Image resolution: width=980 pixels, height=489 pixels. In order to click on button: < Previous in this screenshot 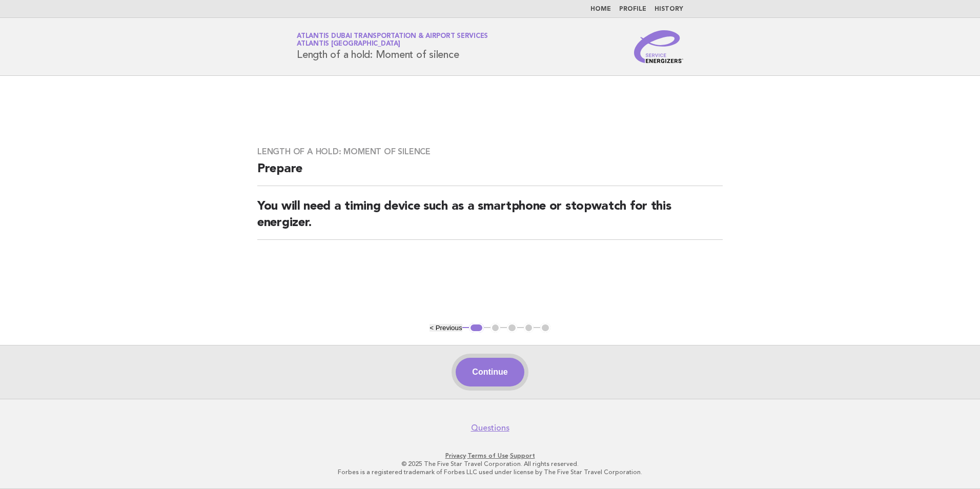, I will do `click(446, 328)`.